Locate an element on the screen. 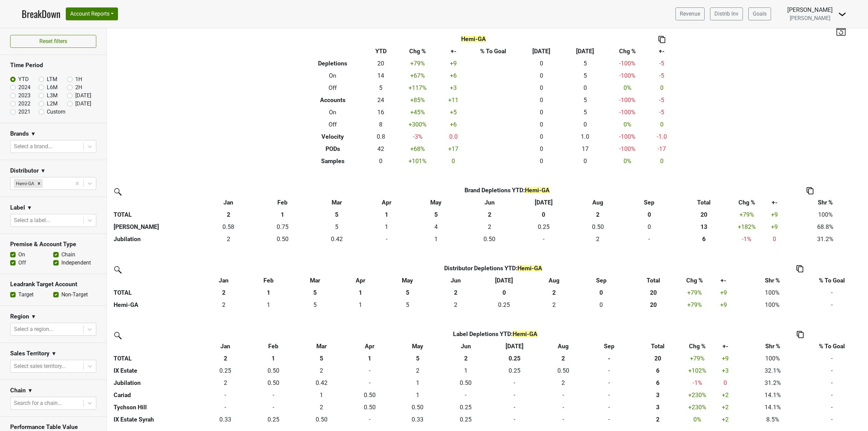 The width and height of the screenshot is (868, 431). button: Account Reports is located at coordinates (92, 14).